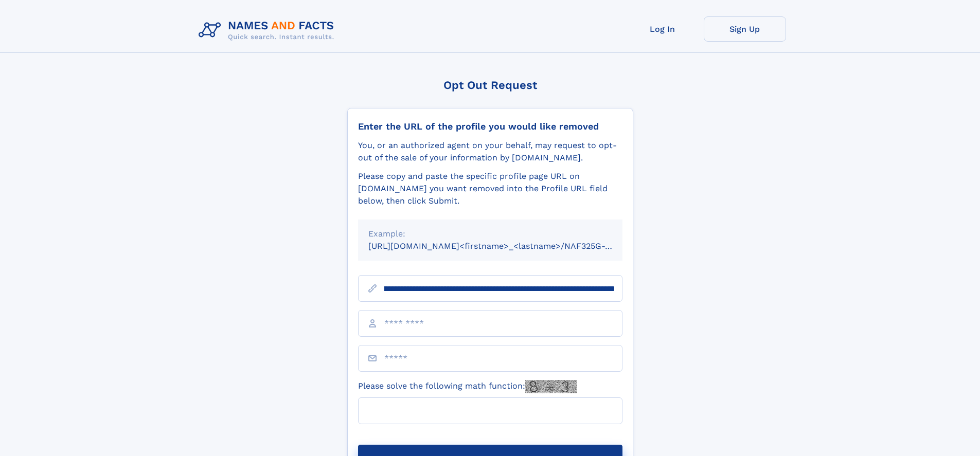 This screenshot has width=980, height=456. I want to click on div: You, or an authorized agent on your behalf, may request to opt-out of the sale of your informatio..., so click(490, 151).